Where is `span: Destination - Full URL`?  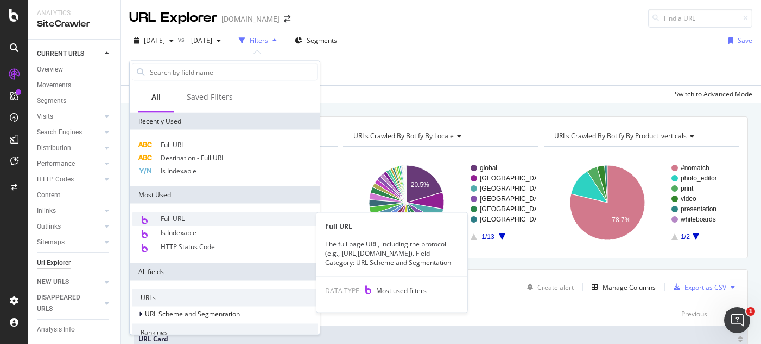 span: Destination - Full URL is located at coordinates (193, 158).